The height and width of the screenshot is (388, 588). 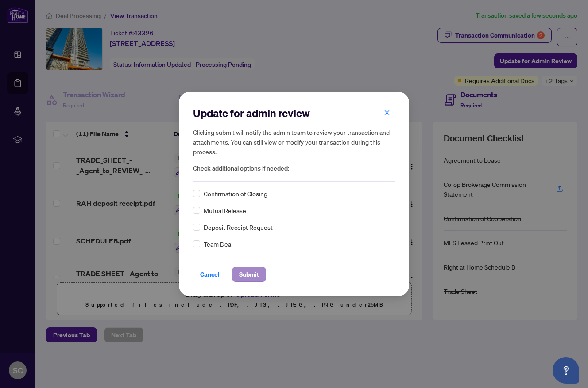 I want to click on button: Cancel, so click(x=210, y=275).